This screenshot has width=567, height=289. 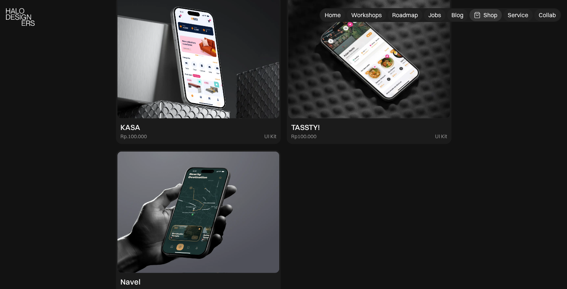 I want to click on div: Rp.100.000, so click(x=133, y=136).